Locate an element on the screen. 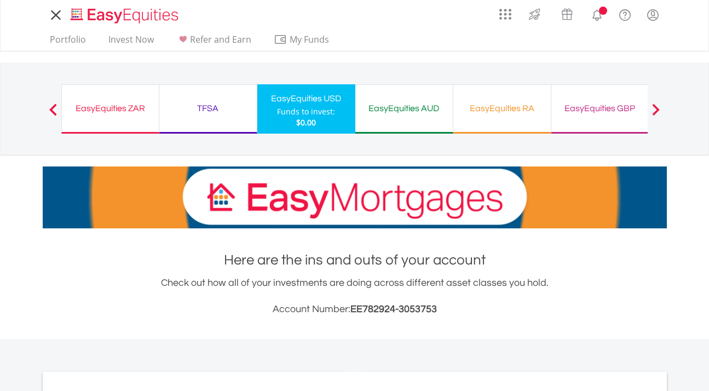 This screenshot has width=709, height=391. img: grid-menu-icon.svg is located at coordinates (506, 14).